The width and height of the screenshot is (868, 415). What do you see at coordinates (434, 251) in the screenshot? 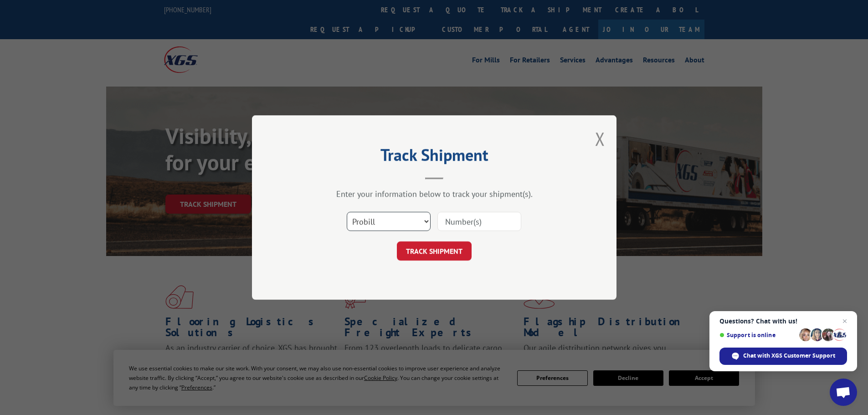
I see `button: TRACK SHIPMENT` at bounding box center [434, 251].